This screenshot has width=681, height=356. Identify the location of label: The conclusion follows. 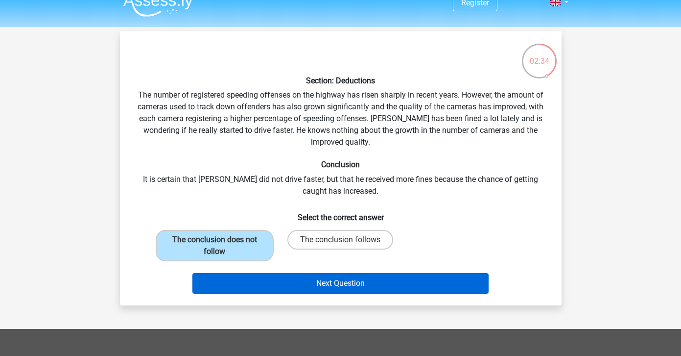
(340, 240).